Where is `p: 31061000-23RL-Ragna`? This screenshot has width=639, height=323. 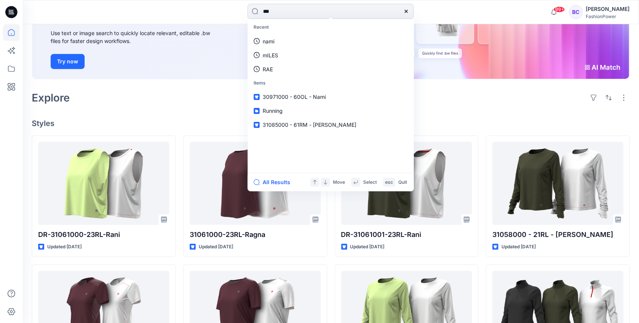
p: 31061000-23RL-Ragna is located at coordinates (255, 235).